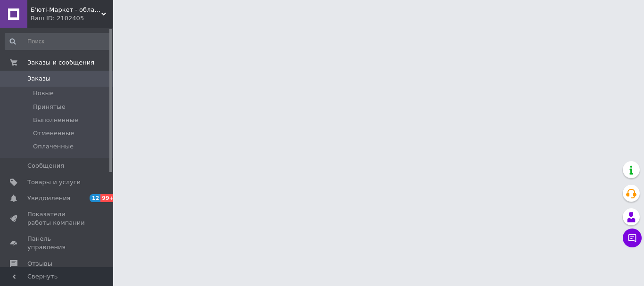 Image resolution: width=644 pixels, height=286 pixels. Describe the element at coordinates (58, 41) in the screenshot. I see `input: Поиск` at that location.